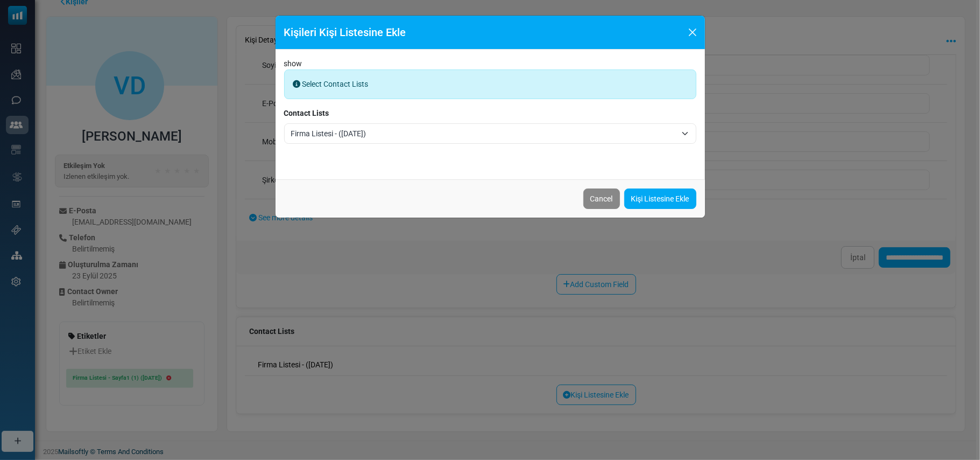 Image resolution: width=980 pixels, height=460 pixels. Describe the element at coordinates (660, 199) in the screenshot. I see `a: Kişi Listesine Ekle` at that location.